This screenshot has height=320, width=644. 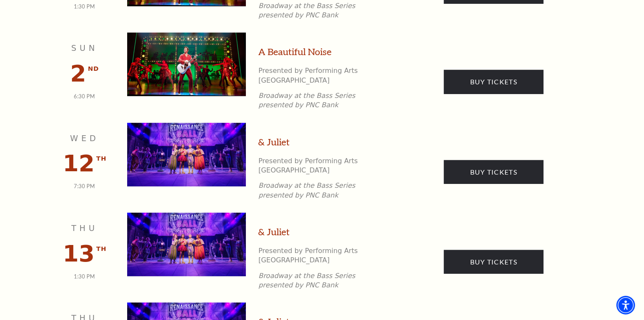 I want to click on span: 6:30 PM, so click(x=84, y=96).